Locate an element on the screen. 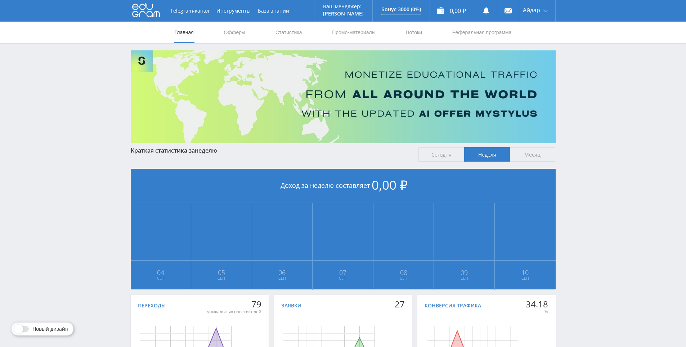  span: неделю is located at coordinates (206, 150).